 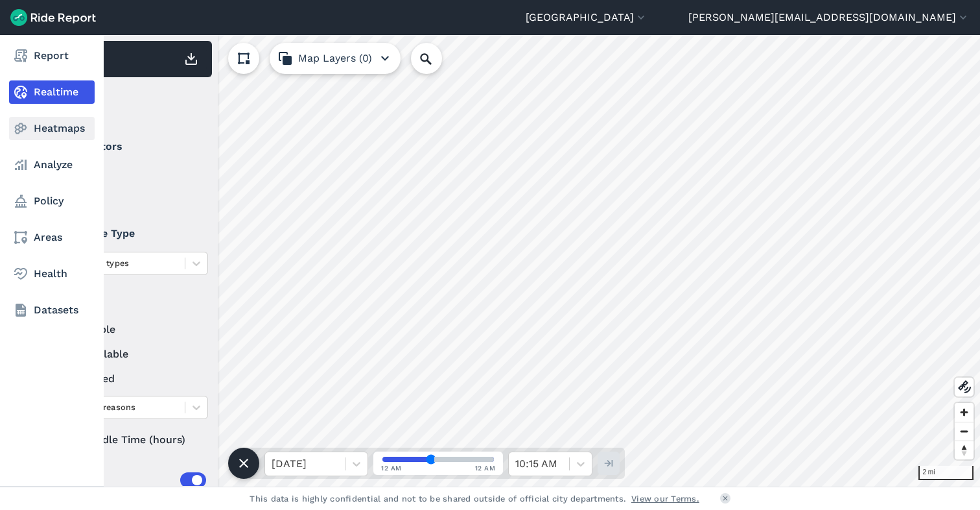 What do you see at coordinates (510, 261) in the screenshot?
I see `canvas: Map` at bounding box center [510, 261].